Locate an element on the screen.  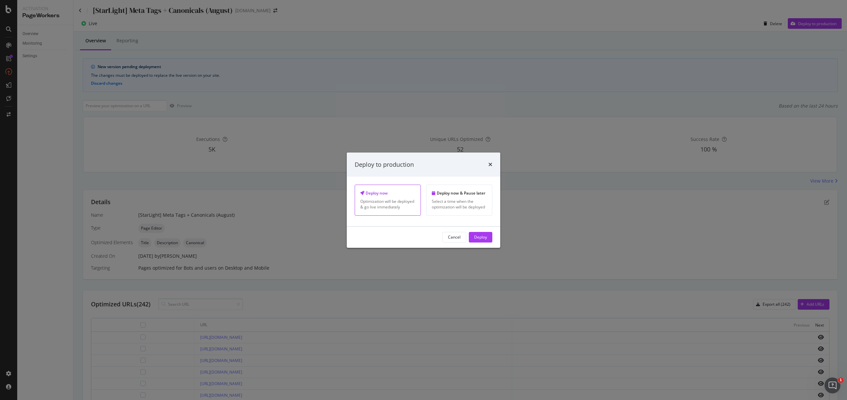
div: Deploy to production is located at coordinates (384, 164).